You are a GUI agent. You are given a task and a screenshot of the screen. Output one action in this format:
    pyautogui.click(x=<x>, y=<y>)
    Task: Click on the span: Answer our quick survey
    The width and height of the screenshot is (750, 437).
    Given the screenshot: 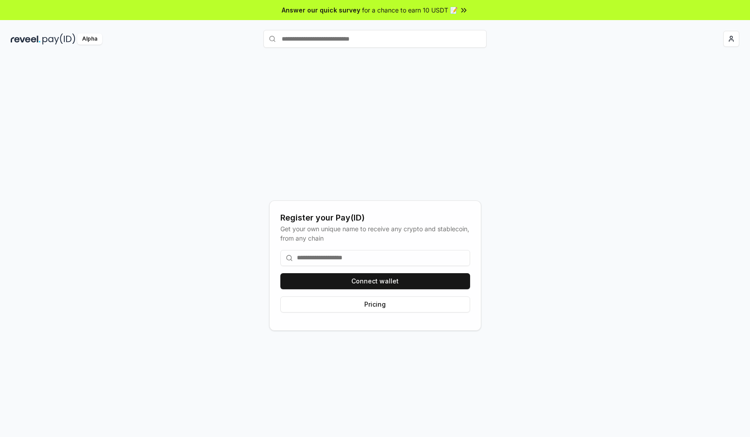 What is the action you would take?
    pyautogui.click(x=321, y=10)
    